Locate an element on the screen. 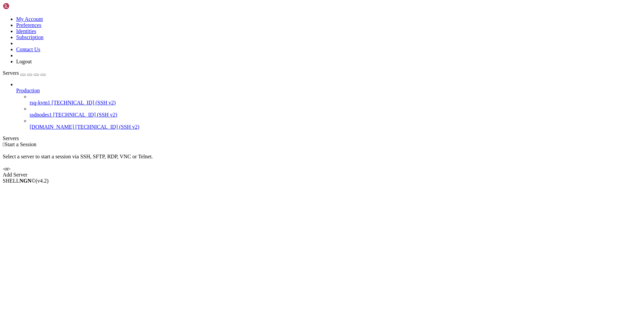 This screenshot has width=644, height=314. a: Servers is located at coordinates (24, 73).